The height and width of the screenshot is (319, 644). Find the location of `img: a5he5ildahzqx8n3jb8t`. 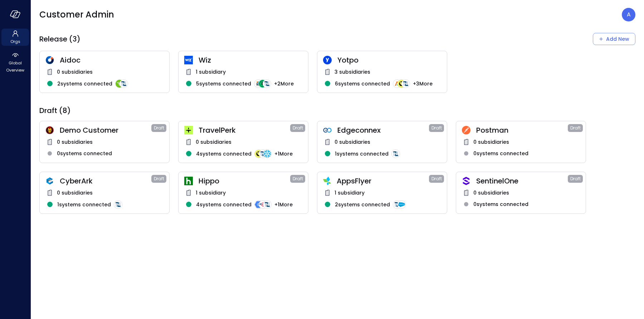

img: a5he5ildahzqx8n3jb8t is located at coordinates (50, 181).